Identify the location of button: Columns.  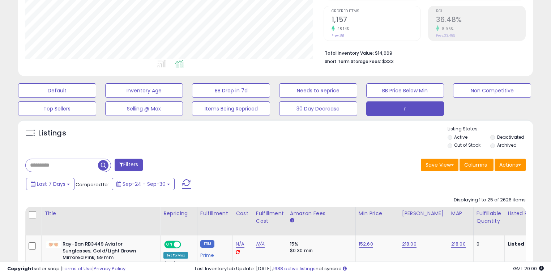
(477, 165).